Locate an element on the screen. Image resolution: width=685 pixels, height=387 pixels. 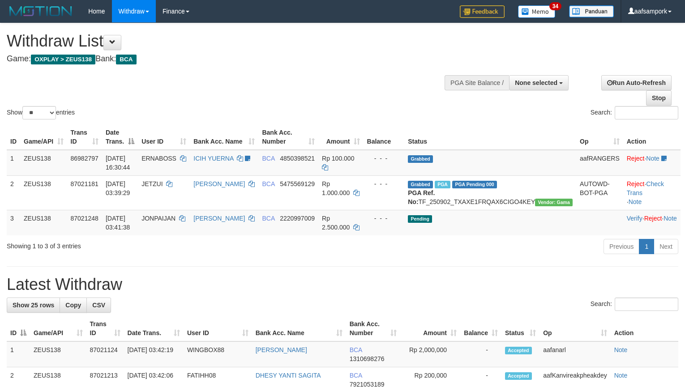
a: Copy is located at coordinates (73, 305).